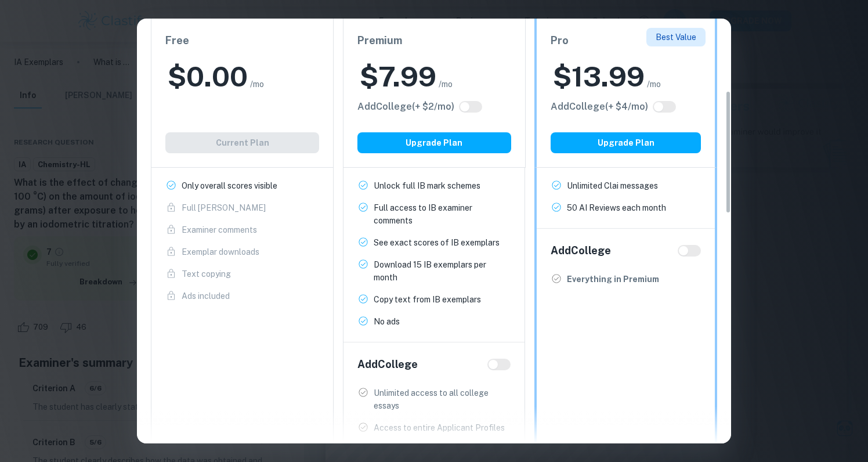 The image size is (868, 462). What do you see at coordinates (427, 300) in the screenshot?
I see `p: Copy text from IB exemplars` at bounding box center [427, 300].